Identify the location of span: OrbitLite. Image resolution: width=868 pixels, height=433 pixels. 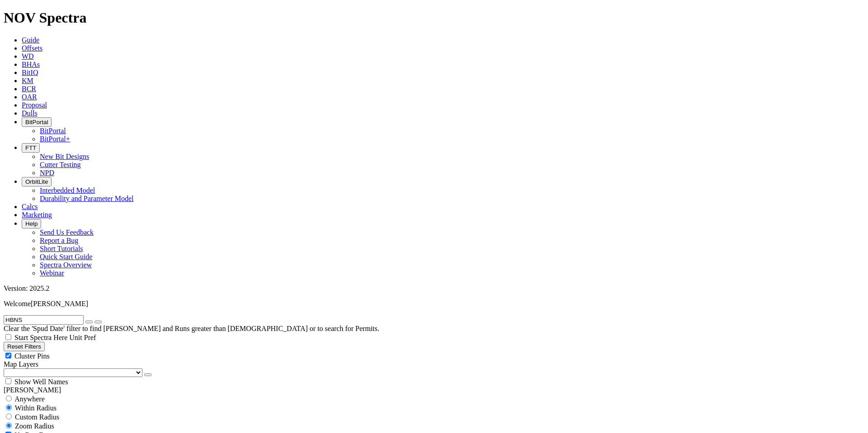
(37, 181).